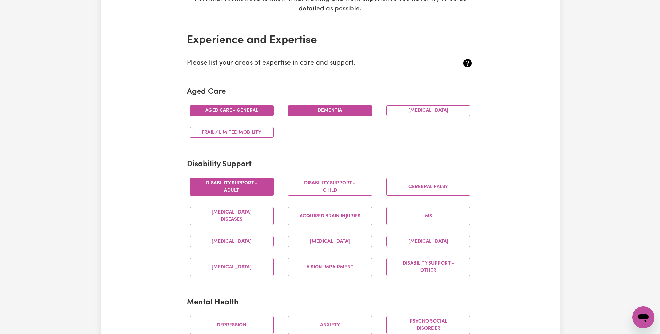  I want to click on button: Aged care - General, so click(232, 111).